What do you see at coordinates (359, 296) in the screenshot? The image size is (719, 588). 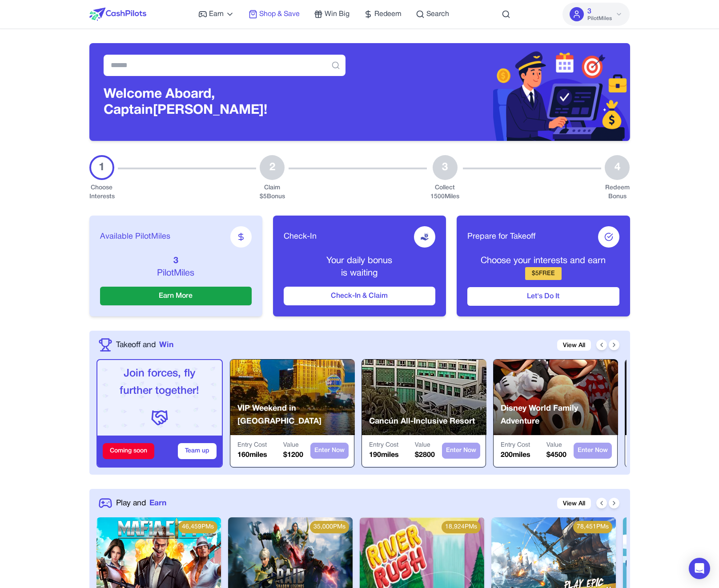 I see `button: Check-In & Claim` at bounding box center [359, 296].